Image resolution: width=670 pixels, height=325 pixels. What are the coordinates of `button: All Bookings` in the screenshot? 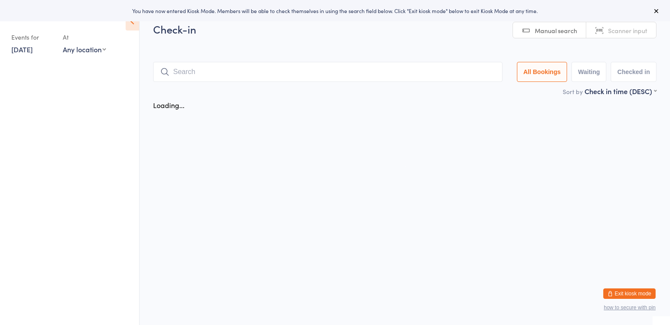 It's located at (542, 72).